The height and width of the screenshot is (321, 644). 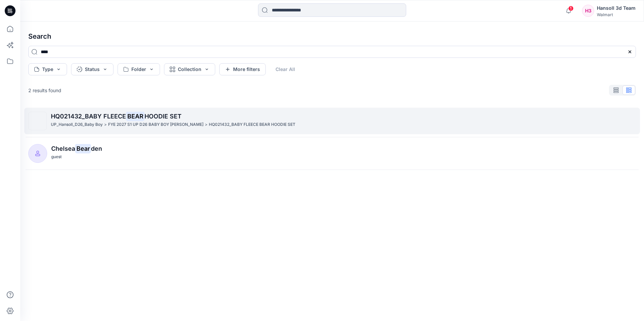 What do you see at coordinates (38, 153) in the screenshot?
I see `svg: avatar` at bounding box center [38, 153].